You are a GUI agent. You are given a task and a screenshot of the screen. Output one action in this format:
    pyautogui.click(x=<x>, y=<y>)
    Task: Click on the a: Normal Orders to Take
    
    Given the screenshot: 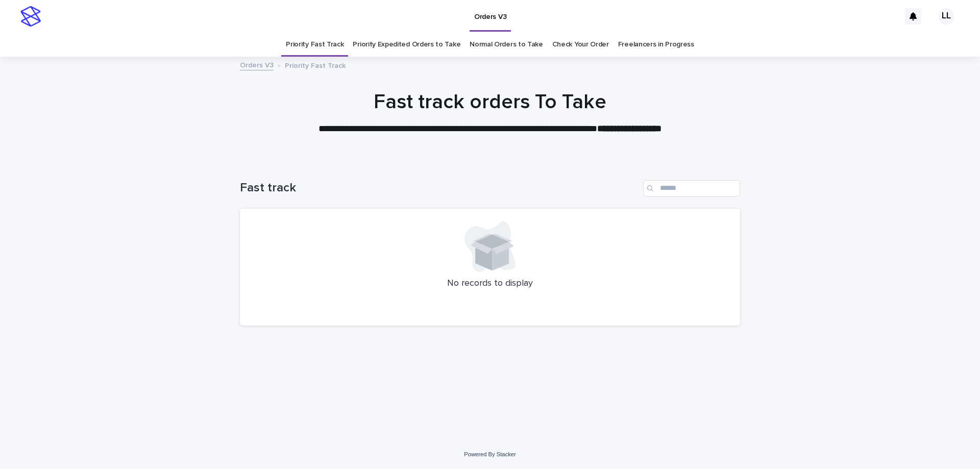 What is the action you would take?
    pyautogui.click(x=506, y=44)
    